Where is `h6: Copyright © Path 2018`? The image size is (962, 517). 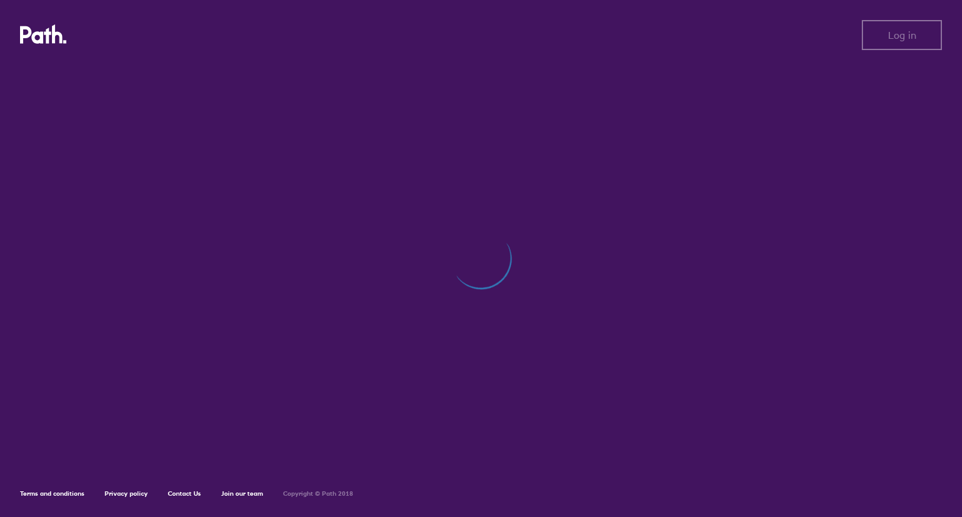
h6: Copyright © Path 2018 is located at coordinates (318, 494).